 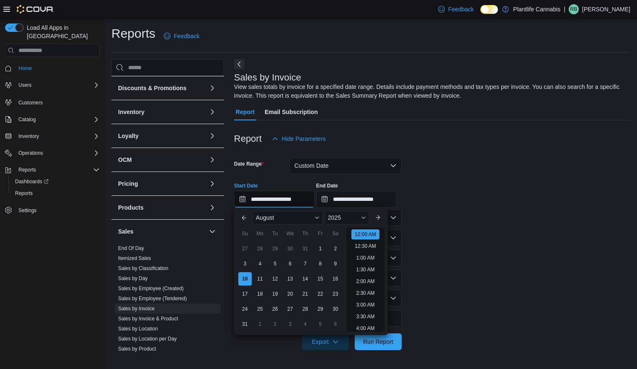 I want to click on div: We, so click(x=290, y=233).